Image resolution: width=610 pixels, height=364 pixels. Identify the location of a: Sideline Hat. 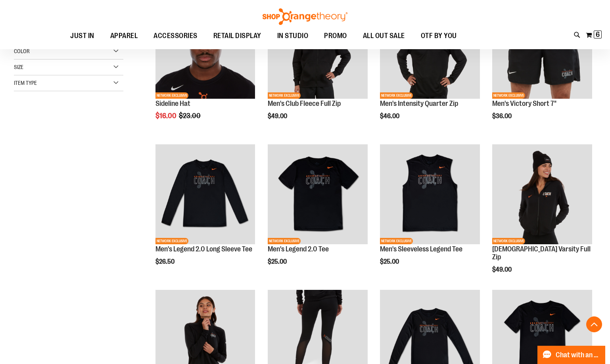
(173, 103).